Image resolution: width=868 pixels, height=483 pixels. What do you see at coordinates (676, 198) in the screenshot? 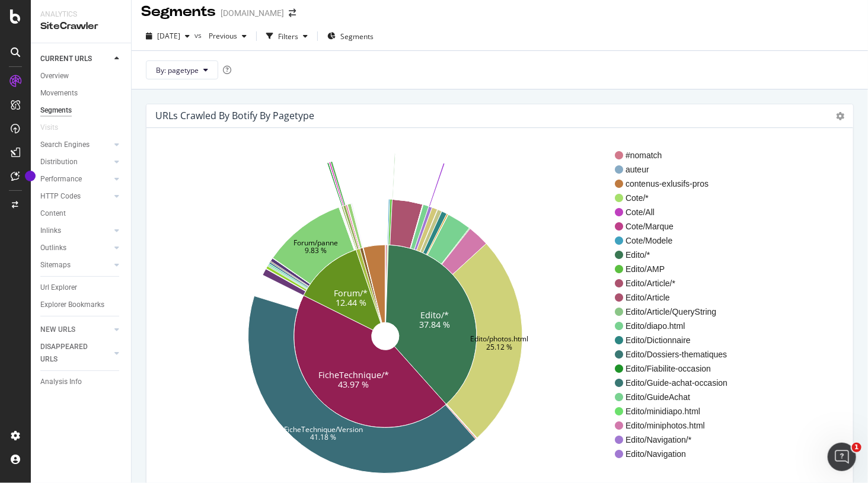
I see `span: Cote/*` at bounding box center [676, 198].